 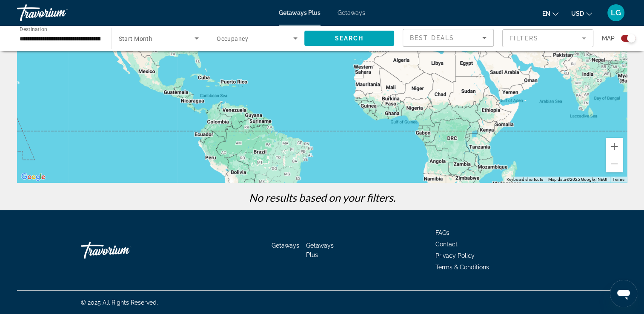 What do you see at coordinates (349, 39) in the screenshot?
I see `span: Search` at bounding box center [349, 39].